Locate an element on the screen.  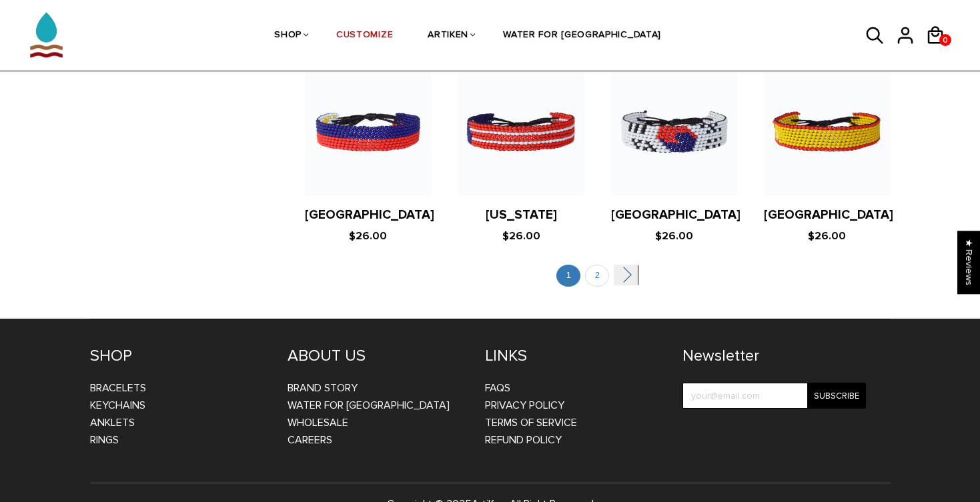
div: Click to open Judge.me floating reviews tab is located at coordinates (968, 262).